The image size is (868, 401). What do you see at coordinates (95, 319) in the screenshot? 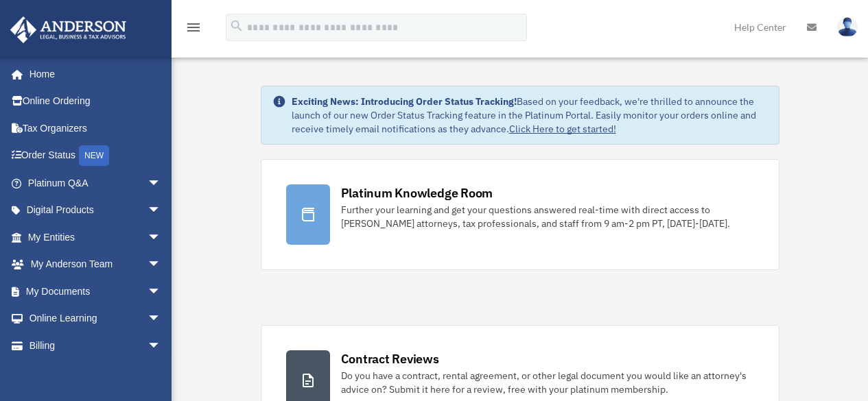
I see `a: Online Learningarrow_drop_down` at bounding box center [95, 319].